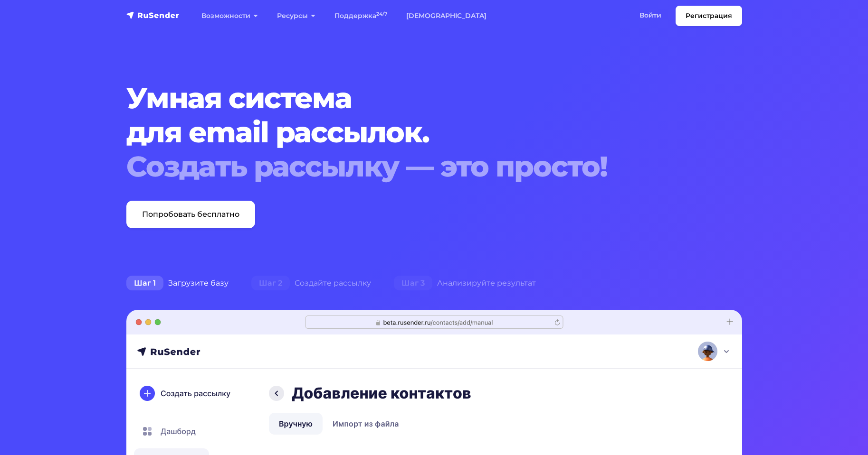 The image size is (868, 455). I want to click on a: Ресурсы, so click(296, 16).